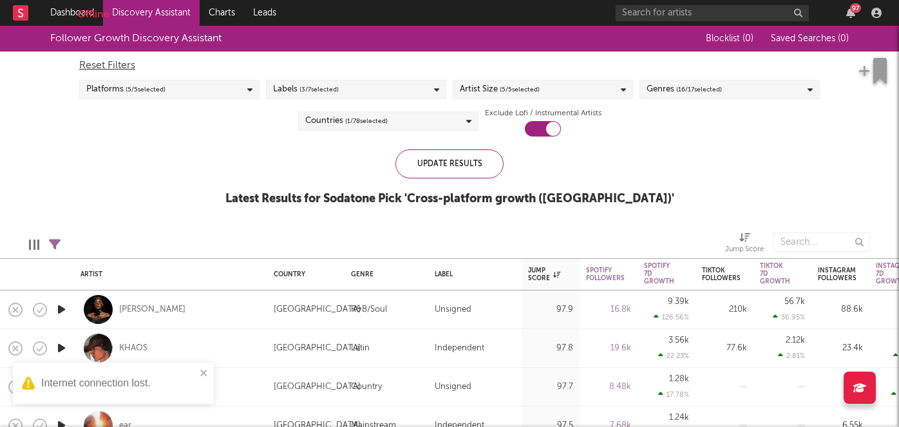 The width and height of the screenshot is (899, 427). I want to click on div: 97, so click(855, 8).